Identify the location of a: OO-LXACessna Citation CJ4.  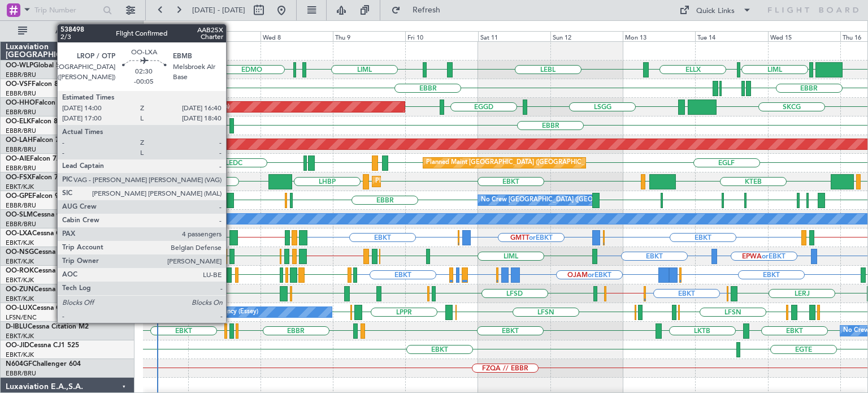
(50, 234).